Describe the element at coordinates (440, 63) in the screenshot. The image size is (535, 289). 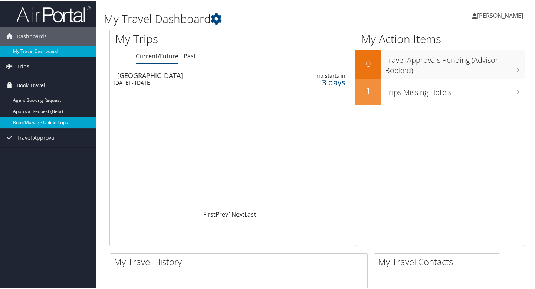
I see `a: 0Travel Approvals Pending (Advisor Booked)` at that location.